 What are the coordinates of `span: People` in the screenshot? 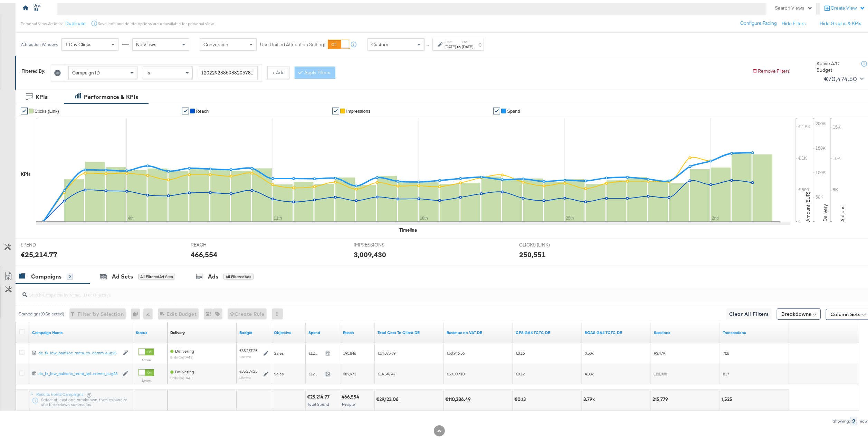 It's located at (348, 401).